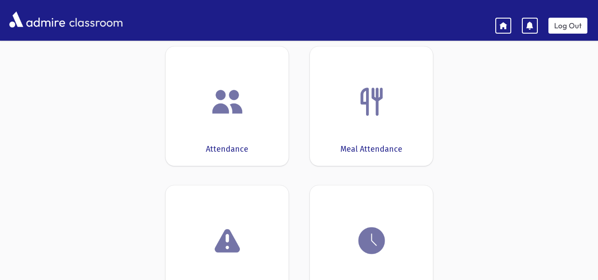 The height and width of the screenshot is (280, 598). Describe the element at coordinates (227, 149) in the screenshot. I see `div: Attendance` at that location.